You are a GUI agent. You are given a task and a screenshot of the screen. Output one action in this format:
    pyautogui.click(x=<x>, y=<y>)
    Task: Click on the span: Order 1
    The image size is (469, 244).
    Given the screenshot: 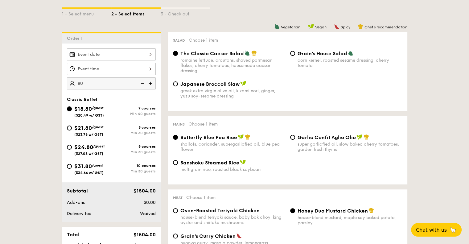 What is the action you would take?
    pyautogui.click(x=76, y=38)
    